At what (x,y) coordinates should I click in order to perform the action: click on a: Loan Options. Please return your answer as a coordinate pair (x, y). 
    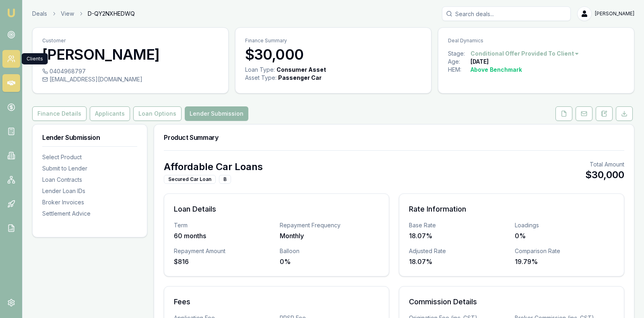
    Looking at the image, I should click on (157, 113).